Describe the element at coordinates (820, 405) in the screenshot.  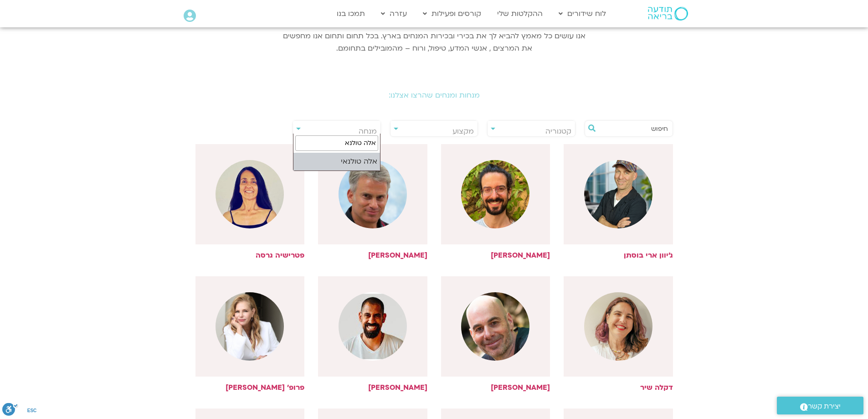
I see `a: יצירת קשר` at that location.